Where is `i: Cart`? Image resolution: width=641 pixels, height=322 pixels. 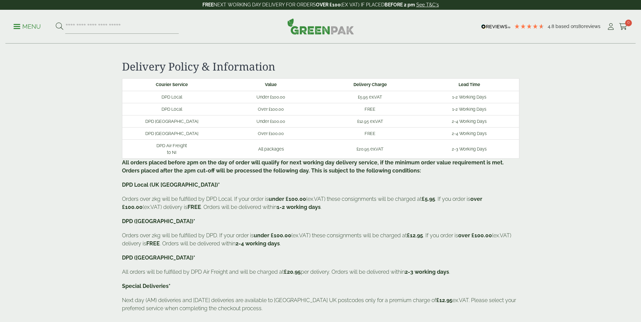 i: Cart is located at coordinates (623, 27).